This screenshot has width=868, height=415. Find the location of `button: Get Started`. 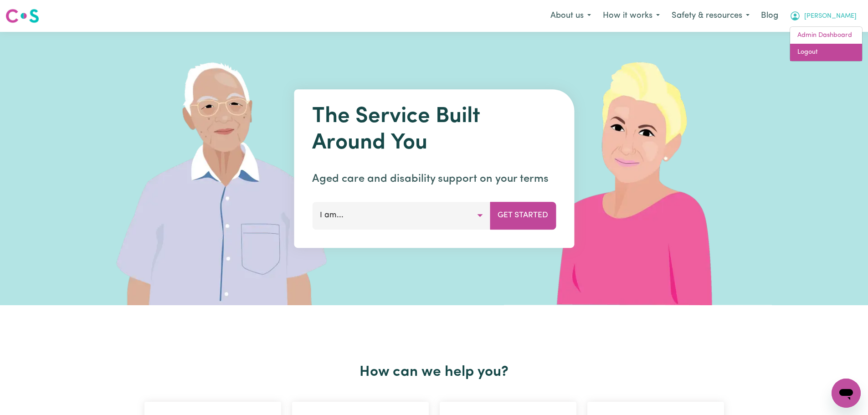

button: Get Started is located at coordinates (523, 215).